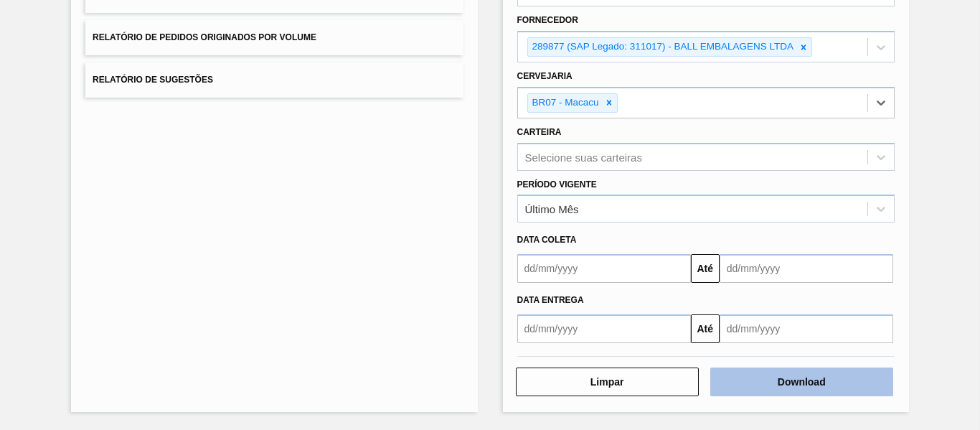 The image size is (980, 430). I want to click on div: Último Mês, so click(552, 209).